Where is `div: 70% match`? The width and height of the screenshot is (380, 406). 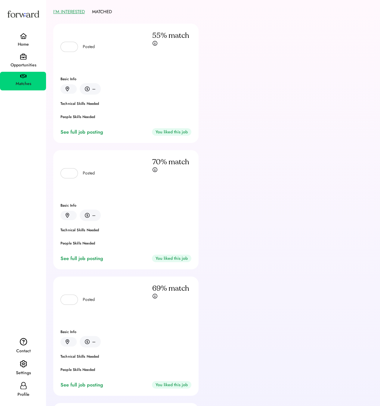 div: 70% match is located at coordinates (170, 162).